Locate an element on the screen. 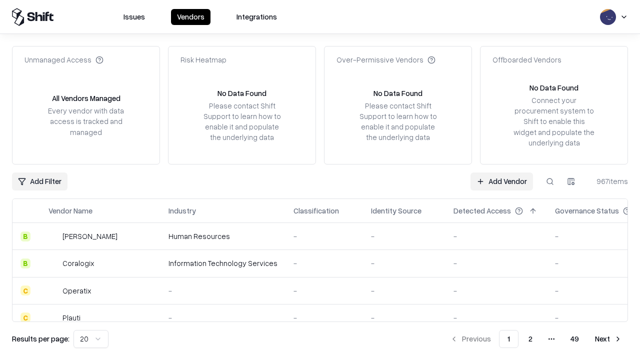 The height and width of the screenshot is (360, 640). button: 49 is located at coordinates (575, 339).